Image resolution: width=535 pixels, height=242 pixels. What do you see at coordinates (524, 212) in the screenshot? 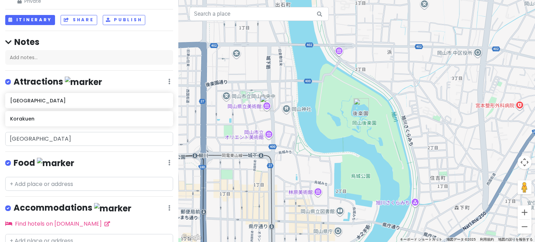
I see `button: ズームイン` at bounding box center [524, 212].